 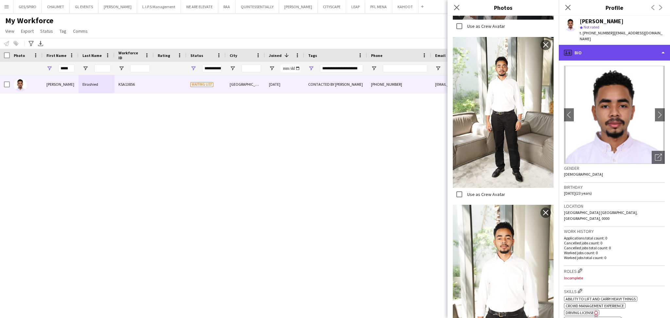 What do you see at coordinates (46, 31) in the screenshot?
I see `a: Status` at bounding box center [46, 31].